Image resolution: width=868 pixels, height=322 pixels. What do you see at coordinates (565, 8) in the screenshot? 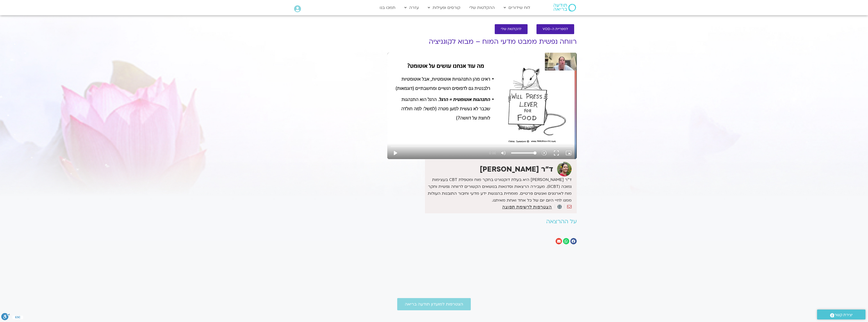
I see `img: תודעה בריאה` at bounding box center [565, 8].